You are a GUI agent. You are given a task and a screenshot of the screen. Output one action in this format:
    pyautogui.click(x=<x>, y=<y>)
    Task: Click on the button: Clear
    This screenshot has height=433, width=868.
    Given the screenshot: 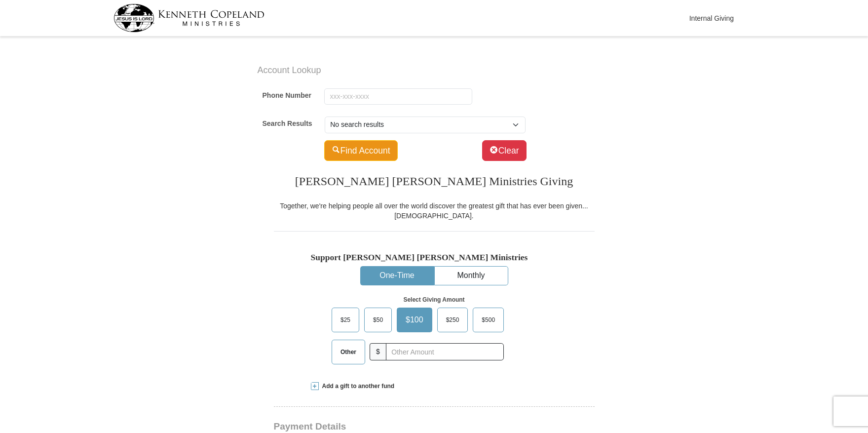 What is the action you would take?
    pyautogui.click(x=505, y=151)
    